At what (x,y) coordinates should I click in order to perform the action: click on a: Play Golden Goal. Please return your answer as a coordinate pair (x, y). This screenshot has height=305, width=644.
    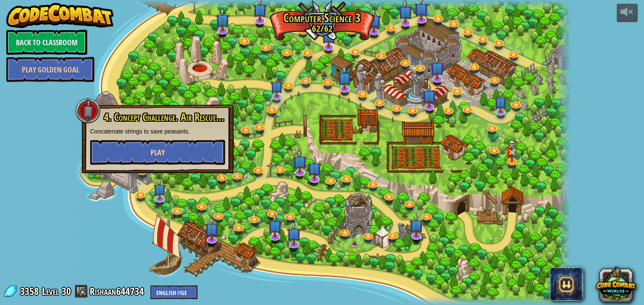
    Looking at the image, I should click on (50, 70).